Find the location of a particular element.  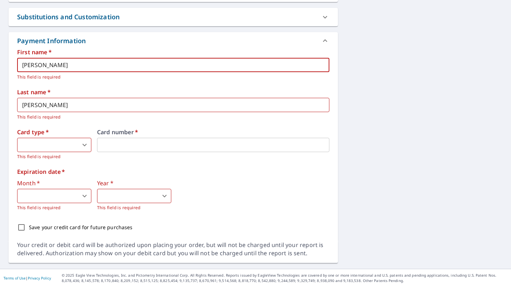

label: Card number is located at coordinates (213, 132).